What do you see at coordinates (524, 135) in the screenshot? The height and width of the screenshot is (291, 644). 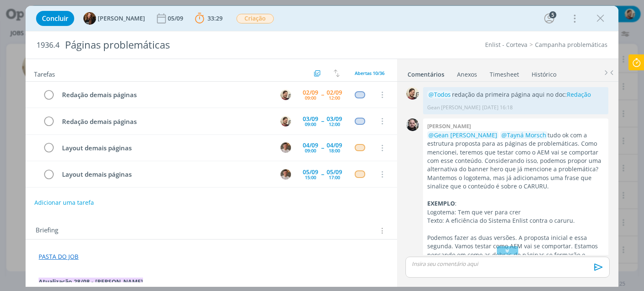 I see `span: @Tayná Morsch` at bounding box center [524, 135].